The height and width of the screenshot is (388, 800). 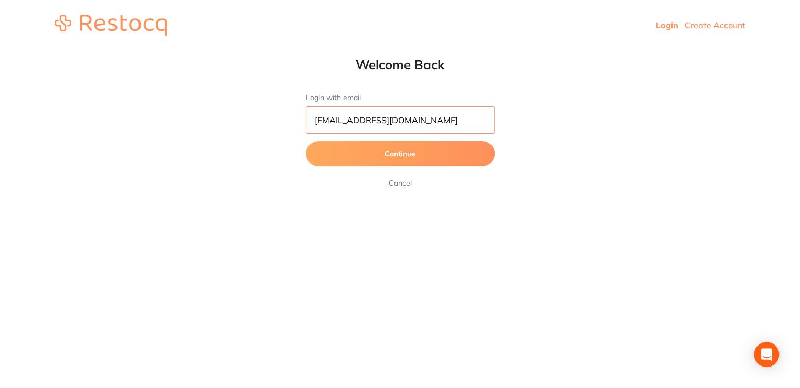 I want to click on div: Open Intercom Messenger, so click(x=766, y=354).